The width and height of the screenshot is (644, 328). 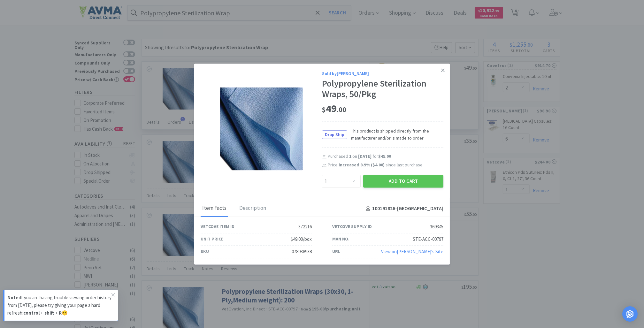 I want to click on div: 078938938, so click(x=301, y=252).